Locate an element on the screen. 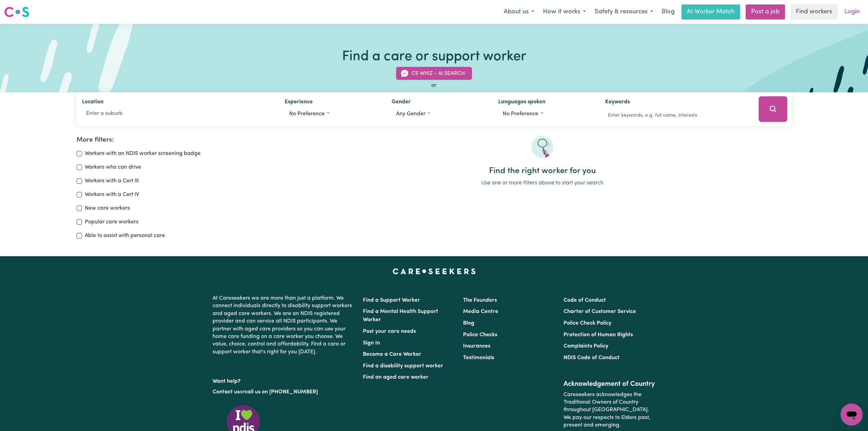  p: At Careseekers we are more than just a platform. We connect individuals directly to disability su... is located at coordinates (283, 325).